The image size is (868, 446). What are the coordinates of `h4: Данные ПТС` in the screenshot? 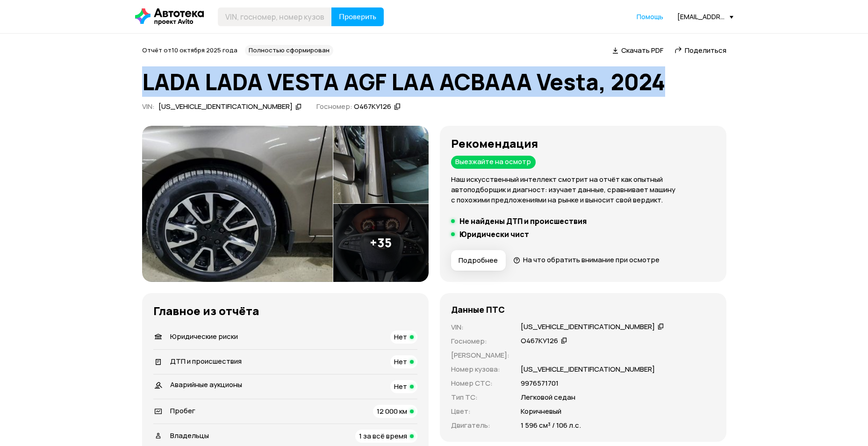 It's located at (478, 309).